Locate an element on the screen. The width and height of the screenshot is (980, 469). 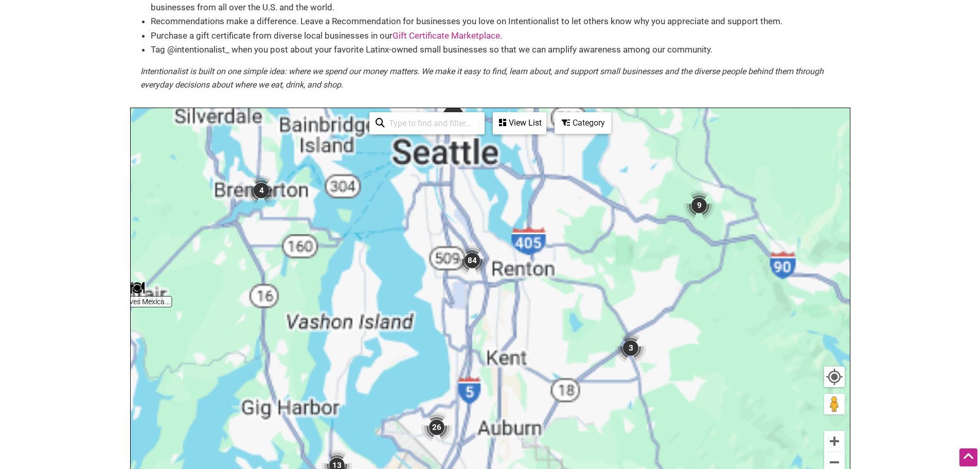
div: Los Agaves Mexican Restaurant is located at coordinates (137, 287).